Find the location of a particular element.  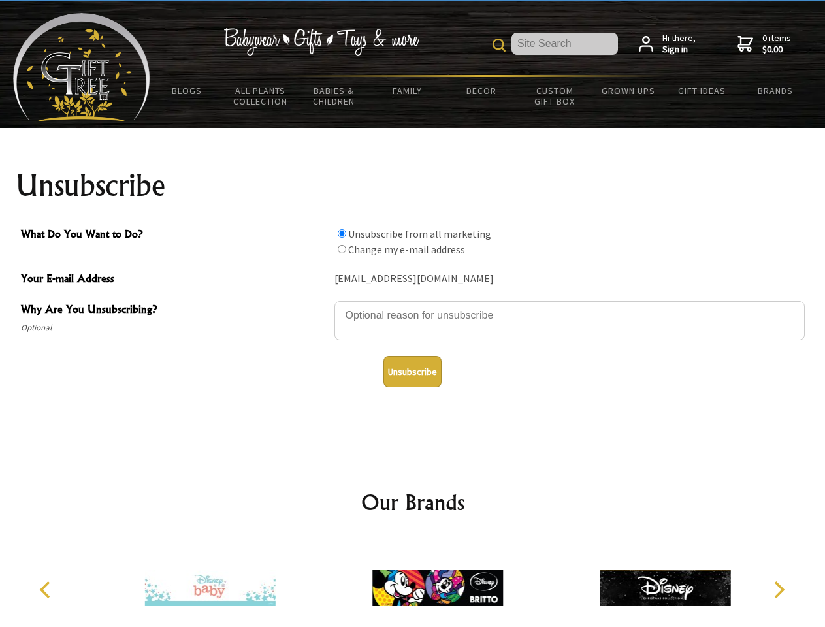

button: Unsubscribe is located at coordinates (412, 372).